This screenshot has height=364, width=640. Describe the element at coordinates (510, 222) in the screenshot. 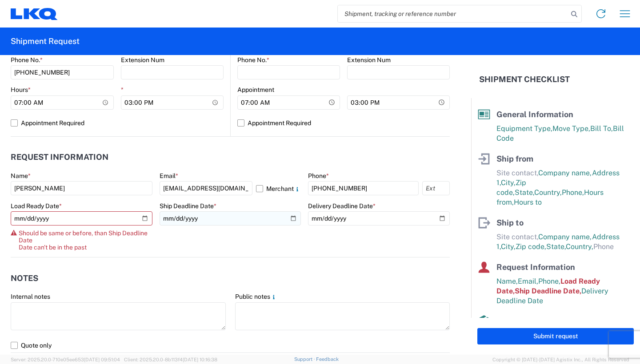

I see `span: Ship to` at that location.